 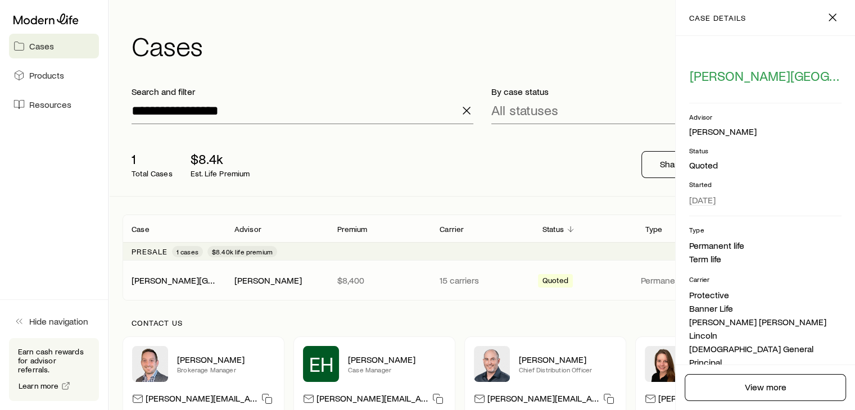 I want to click on p: Search and filter, so click(x=302, y=92).